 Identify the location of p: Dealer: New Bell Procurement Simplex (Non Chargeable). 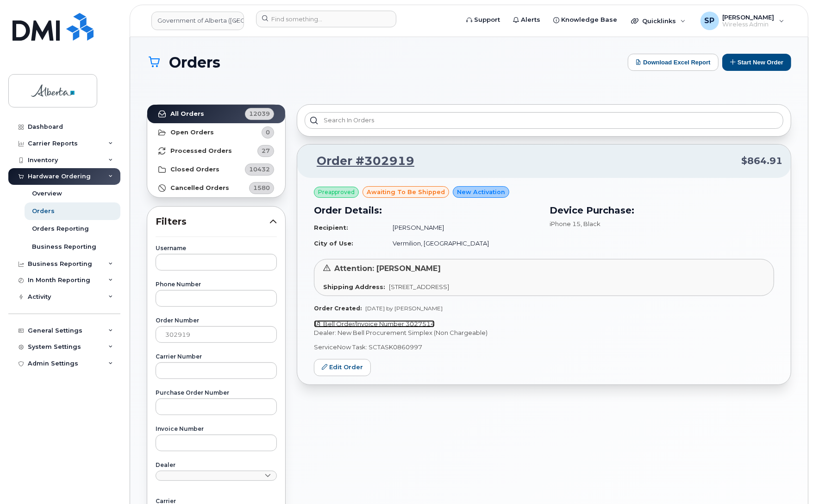
(544, 333).